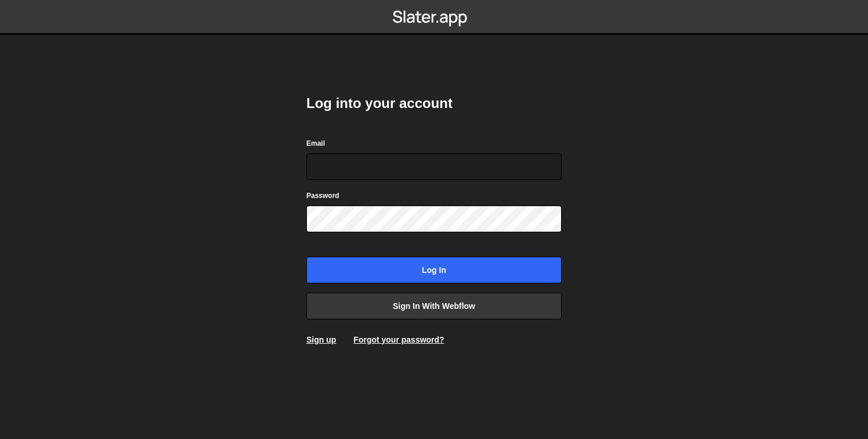 The image size is (868, 439). I want to click on a: Forgot your password?, so click(398, 339).